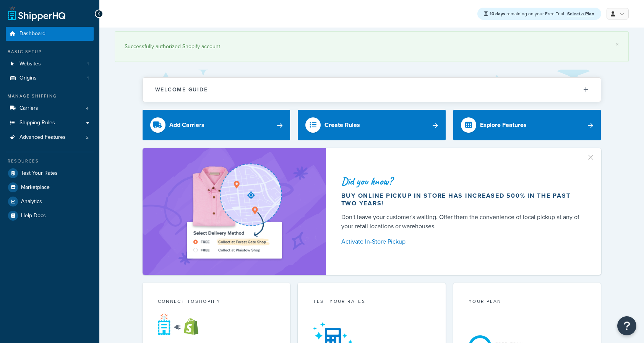  Describe the element at coordinates (462, 181) in the screenshot. I see `div: Did you know?` at that location.